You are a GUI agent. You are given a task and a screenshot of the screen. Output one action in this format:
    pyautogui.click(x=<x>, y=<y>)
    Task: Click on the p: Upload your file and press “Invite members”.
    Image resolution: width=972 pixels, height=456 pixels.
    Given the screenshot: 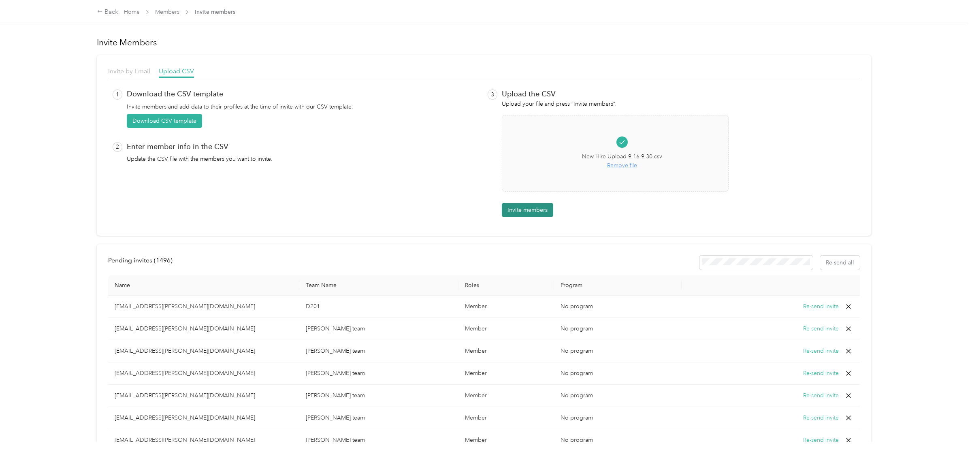 What is the action you would take?
    pyautogui.click(x=559, y=104)
    